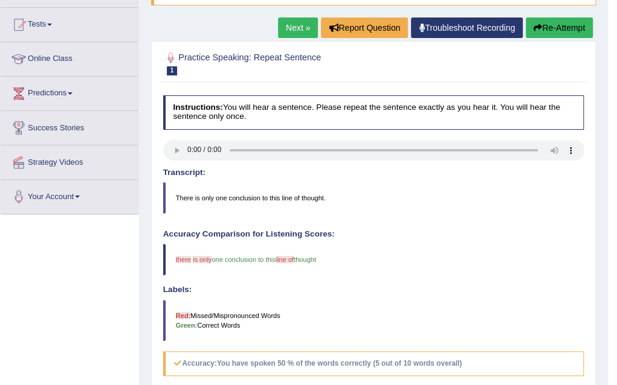 The height and width of the screenshot is (385, 617). Describe the element at coordinates (373, 173) in the screenshot. I see `h4: Transcript:` at that location.